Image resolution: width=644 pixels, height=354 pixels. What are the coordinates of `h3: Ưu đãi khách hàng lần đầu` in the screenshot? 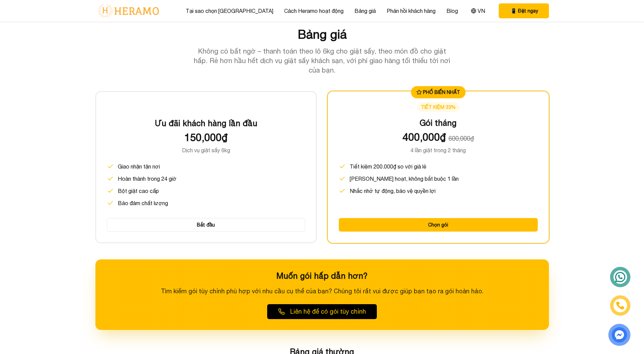 It's located at (206, 123).